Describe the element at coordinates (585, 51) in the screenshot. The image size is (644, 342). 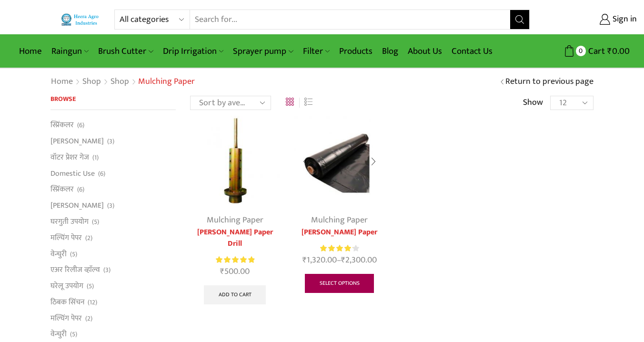
I see `a: 0 Cart ₹0.00` at that location.